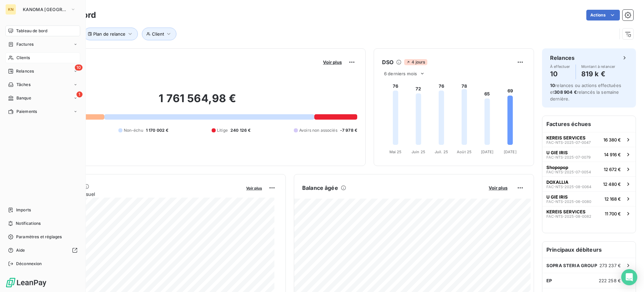 This screenshot has width=644, height=292. What do you see at coordinates (612, 184) in the screenshot?
I see `span: 12 480 €` at bounding box center [612, 184].